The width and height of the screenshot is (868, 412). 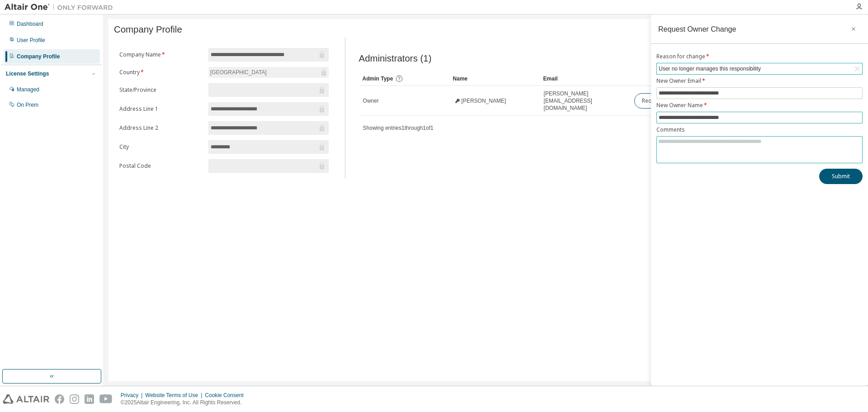 I want to click on span: Administrators (1), so click(x=396, y=58).